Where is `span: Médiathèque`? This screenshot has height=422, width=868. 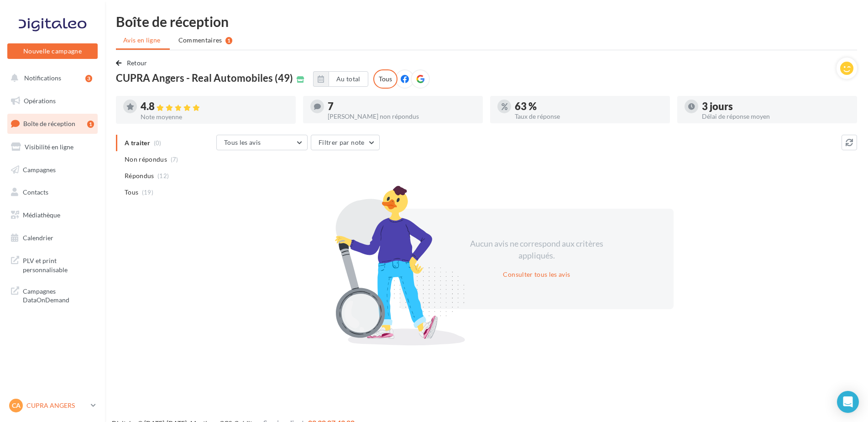
span: Médiathèque is located at coordinates (42, 214).